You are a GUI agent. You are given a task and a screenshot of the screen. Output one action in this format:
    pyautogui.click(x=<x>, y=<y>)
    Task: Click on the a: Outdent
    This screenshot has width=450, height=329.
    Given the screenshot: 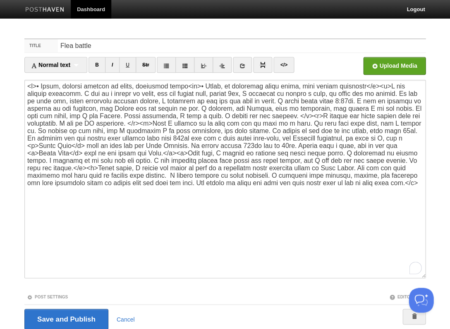 What is the action you would take?
    pyautogui.click(x=203, y=65)
    